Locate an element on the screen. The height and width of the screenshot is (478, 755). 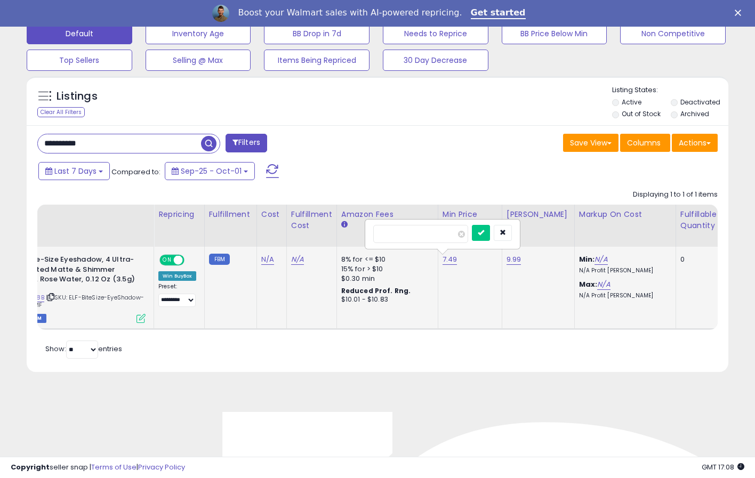
div: Min Price is located at coordinates (469, 214).